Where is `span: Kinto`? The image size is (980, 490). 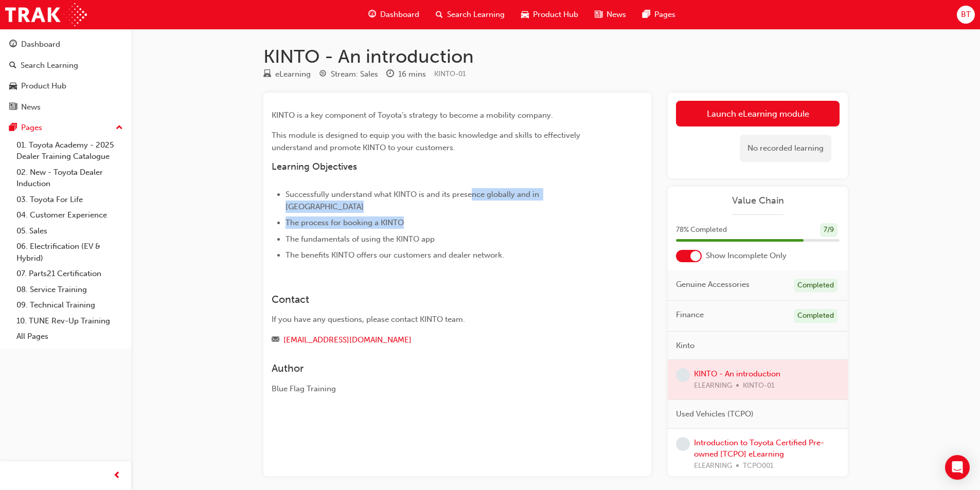 span: Kinto is located at coordinates (685, 346).